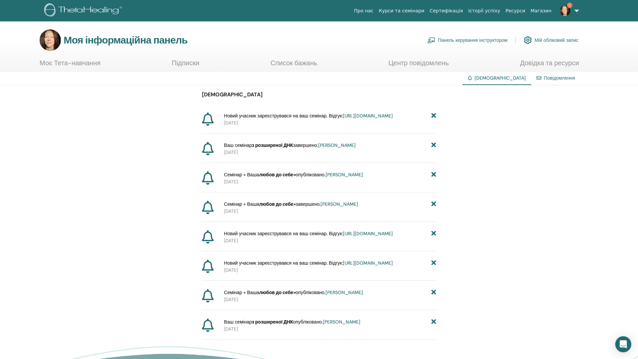 The image size is (638, 359). Describe the element at coordinates (84, 11) in the screenshot. I see `img: logo.png` at that location.